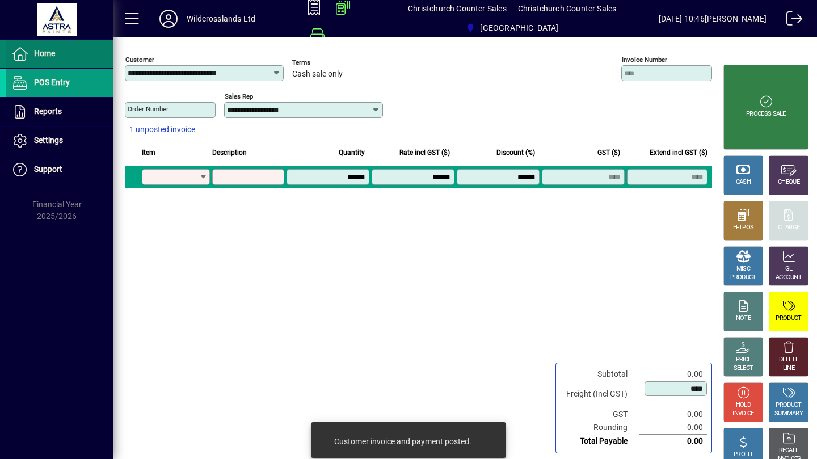  What do you see at coordinates (317, 74) in the screenshot?
I see `span: Cash sale only` at bounding box center [317, 74].